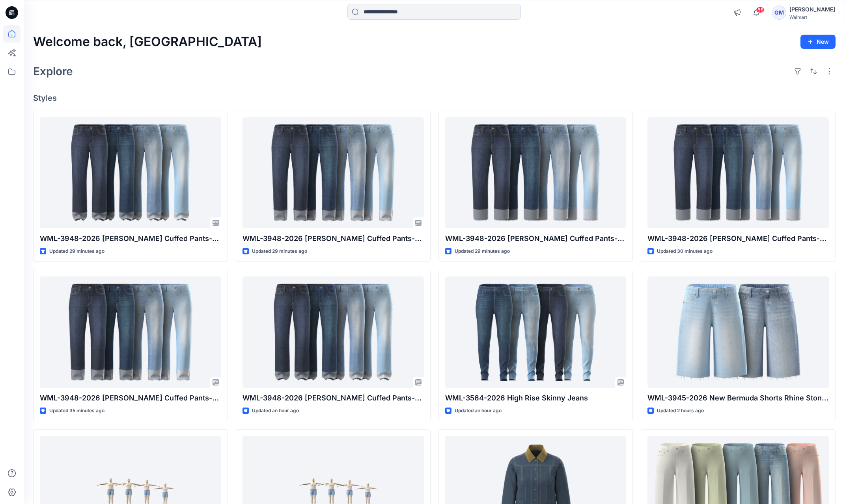 Image resolution: width=845 pixels, height=504 pixels. What do you see at coordinates (684, 251) in the screenshot?
I see `p: Updated 30 minutes ago` at bounding box center [684, 251].